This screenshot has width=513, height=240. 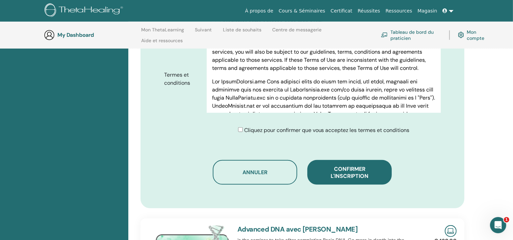 I want to click on a: À propos de, so click(x=259, y=11).